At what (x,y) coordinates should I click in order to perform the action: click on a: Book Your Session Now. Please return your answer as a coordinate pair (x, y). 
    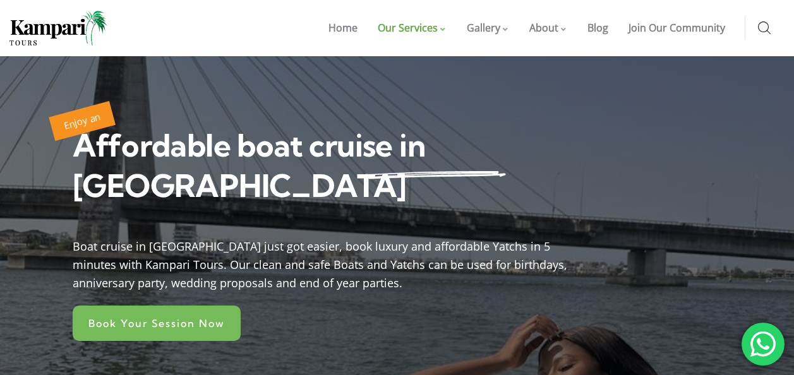
    Looking at the image, I should click on (157, 323).